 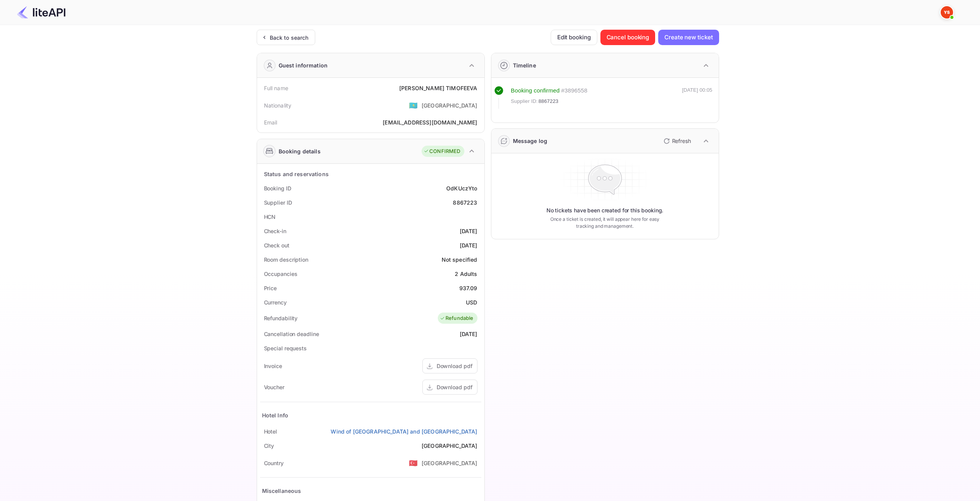 What do you see at coordinates (456, 319) in the screenshot?
I see `div: Refundable` at bounding box center [456, 319].